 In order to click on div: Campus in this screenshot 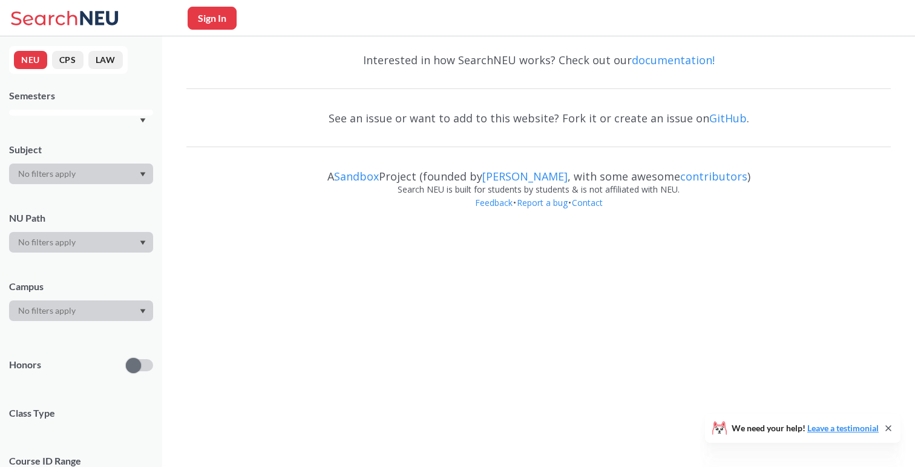, I will do `click(81, 286)`.